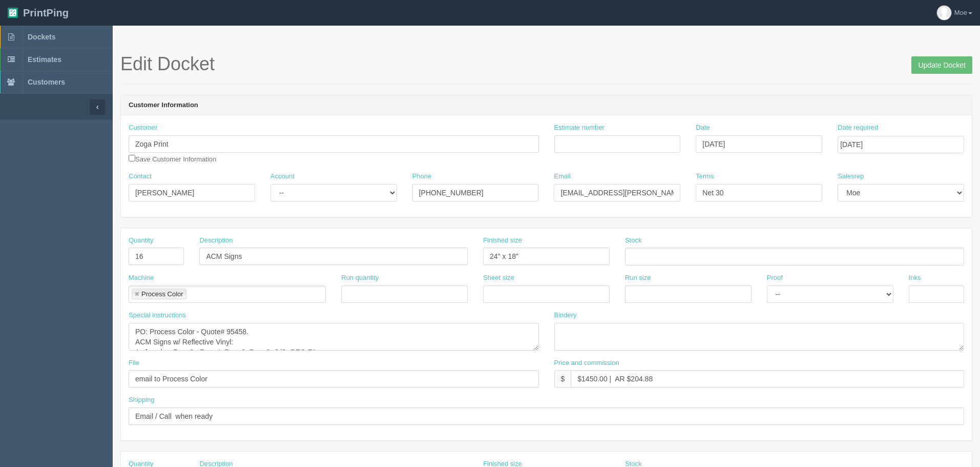 The image size is (980, 467). Describe the element at coordinates (333, 144) in the screenshot. I see `div: Save Customer Information` at that location.